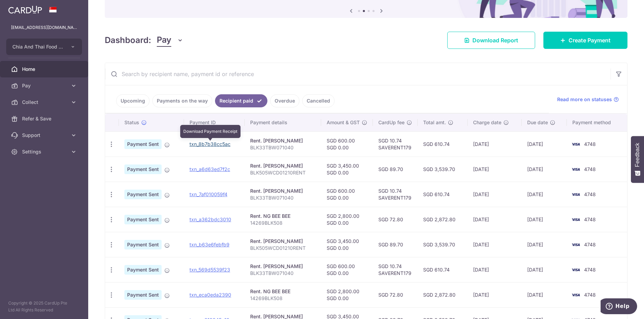 The width and height of the screenshot is (644, 319). What do you see at coordinates (637, 159) in the screenshot?
I see `button: Feedback - Show survey` at bounding box center [637, 159].